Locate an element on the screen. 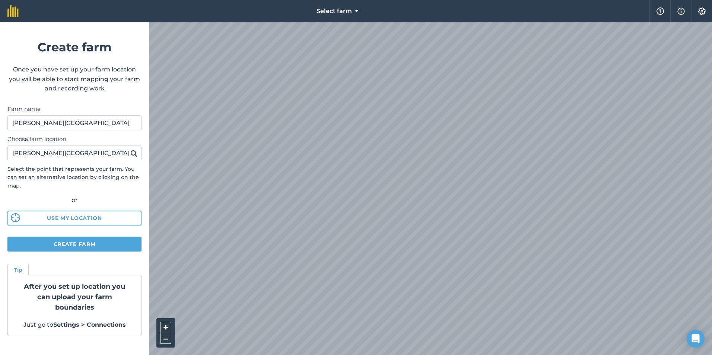 This screenshot has width=712, height=355. img: fieldmargin Logo is located at coordinates (13, 11).